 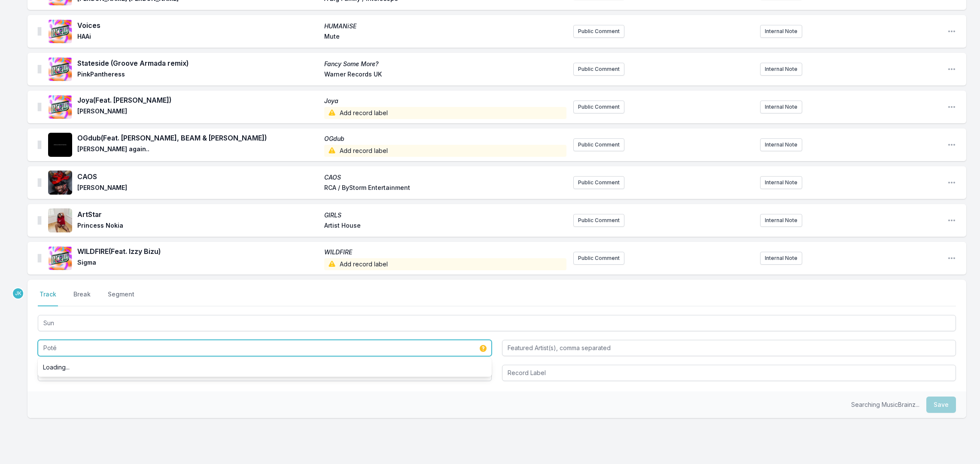 I want to click on span: Joya, so click(x=445, y=101).